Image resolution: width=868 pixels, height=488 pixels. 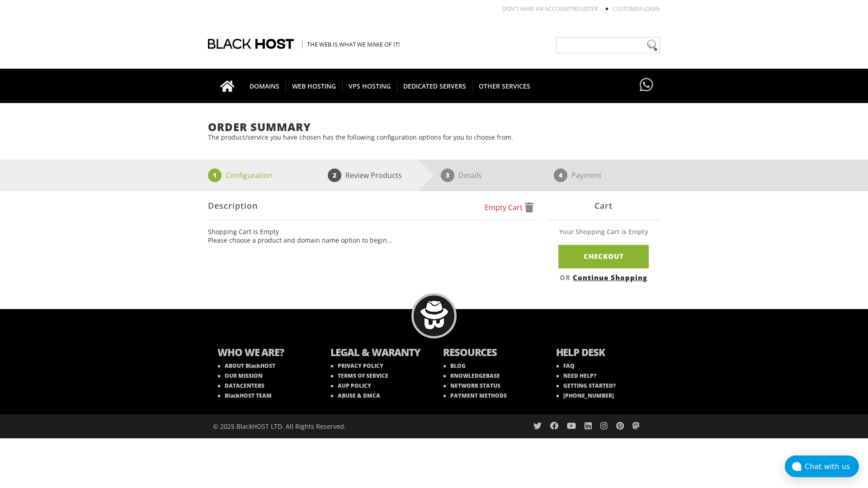 I want to click on a: REGISTER, so click(x=585, y=8).